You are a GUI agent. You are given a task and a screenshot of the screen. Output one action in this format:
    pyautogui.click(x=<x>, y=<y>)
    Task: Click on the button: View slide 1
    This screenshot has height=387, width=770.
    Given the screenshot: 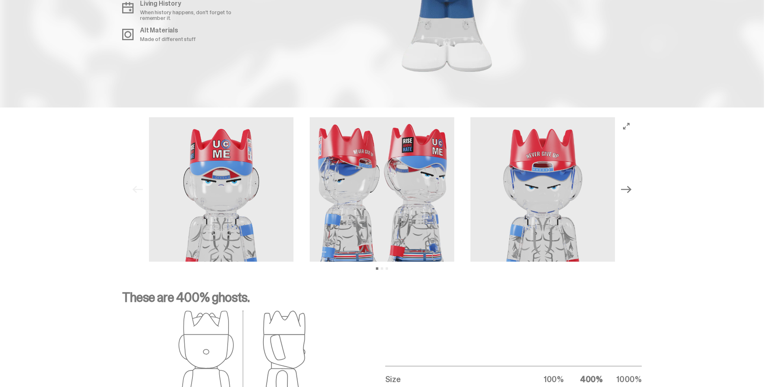 What is the action you would take?
    pyautogui.click(x=377, y=269)
    